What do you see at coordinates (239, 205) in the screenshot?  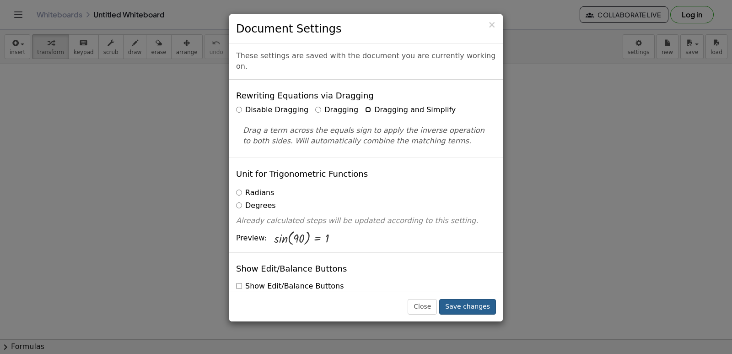 I see `input: Degrees` at bounding box center [239, 205].